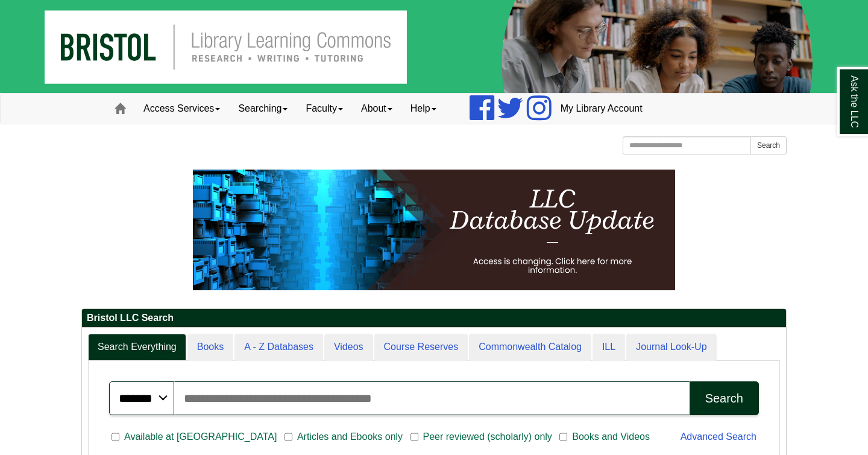  What do you see at coordinates (671, 347) in the screenshot?
I see `a: Journal Look-Up` at bounding box center [671, 347].